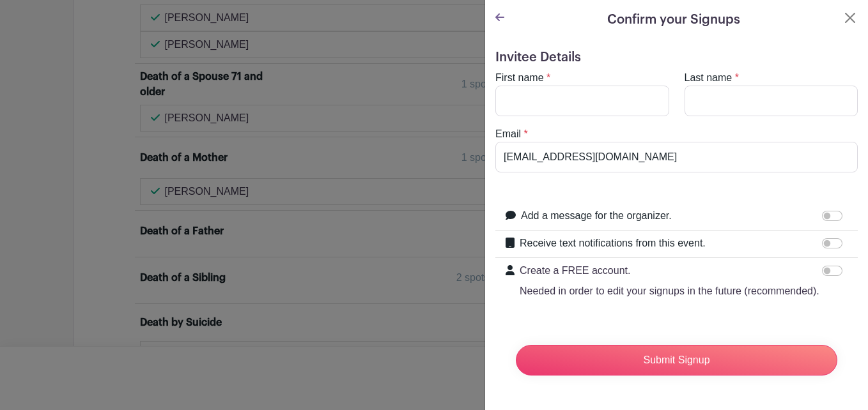 The width and height of the screenshot is (868, 410). Describe the element at coordinates (669, 291) in the screenshot. I see `p: Needed in order to edit your signups in the future (recommended).` at that location.